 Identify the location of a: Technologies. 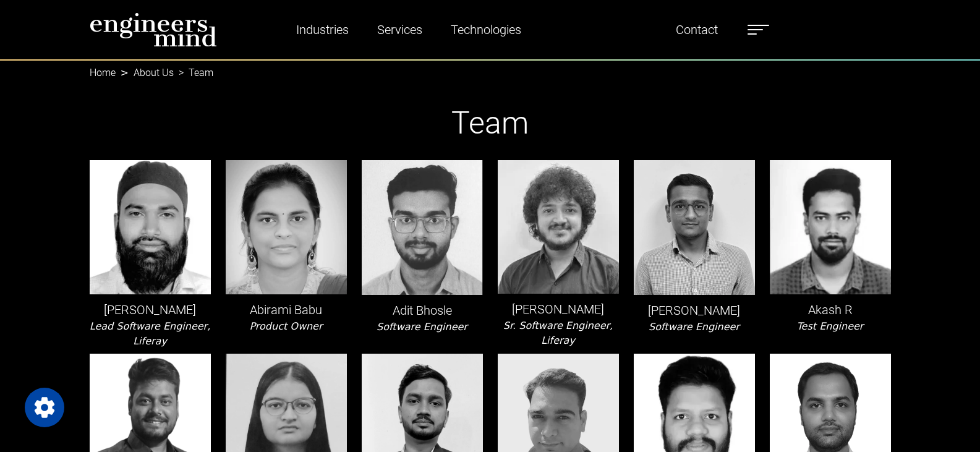
(486, 29).